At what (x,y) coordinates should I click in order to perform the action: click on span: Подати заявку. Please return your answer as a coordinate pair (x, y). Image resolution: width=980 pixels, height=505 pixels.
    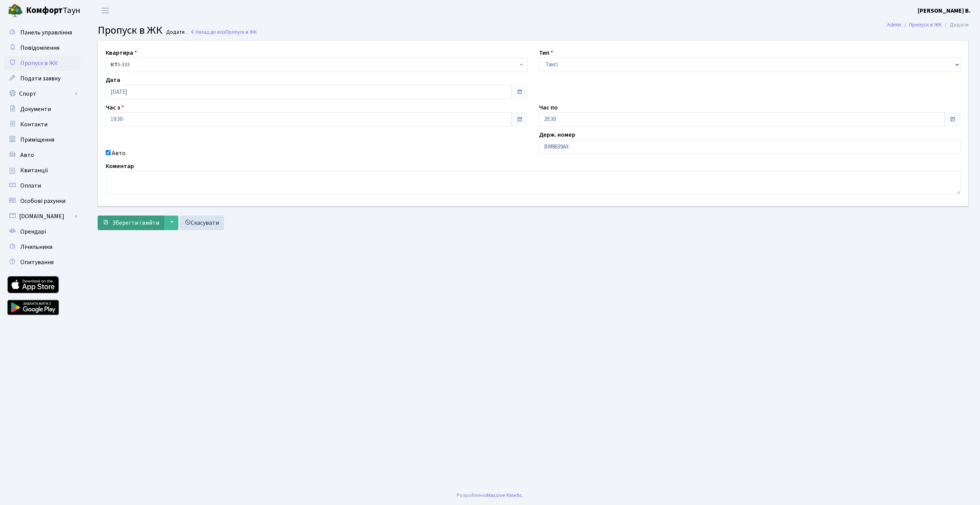
    Looking at the image, I should click on (40, 79).